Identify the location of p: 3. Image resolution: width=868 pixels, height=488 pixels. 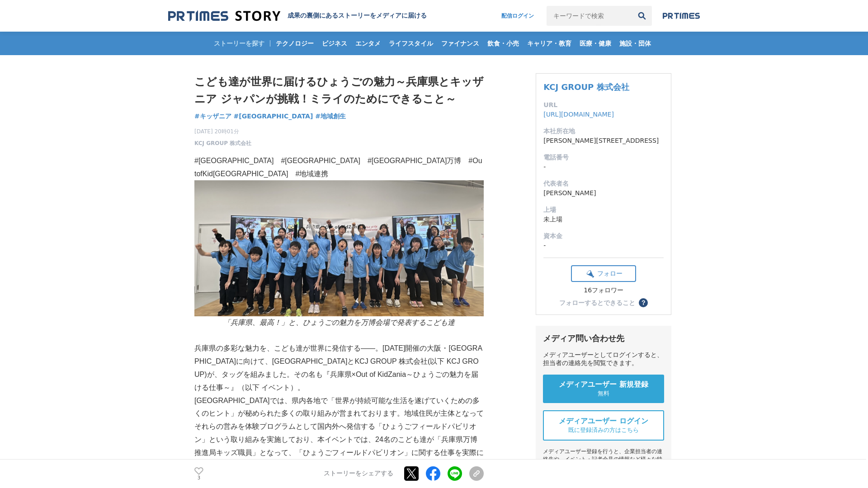
(199, 479).